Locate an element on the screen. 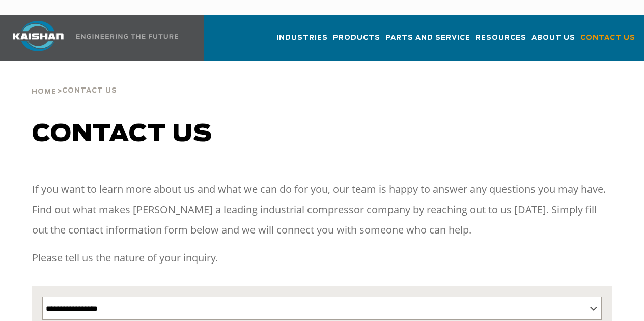 This screenshot has width=644, height=321. p: Please tell us the nature of your inquiry. is located at coordinates (322, 258).